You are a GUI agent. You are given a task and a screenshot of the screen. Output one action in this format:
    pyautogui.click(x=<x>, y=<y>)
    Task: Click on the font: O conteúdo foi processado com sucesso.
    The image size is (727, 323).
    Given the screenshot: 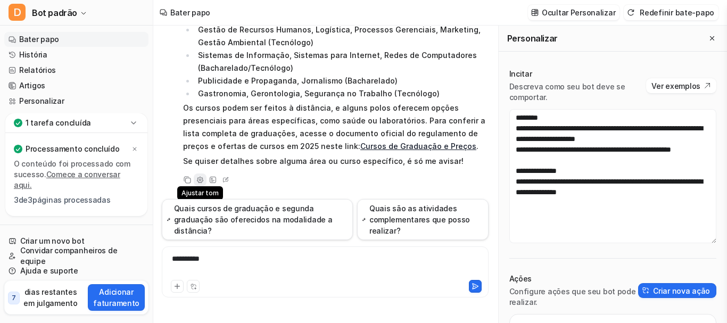 What is the action you would take?
    pyautogui.click(x=72, y=169)
    